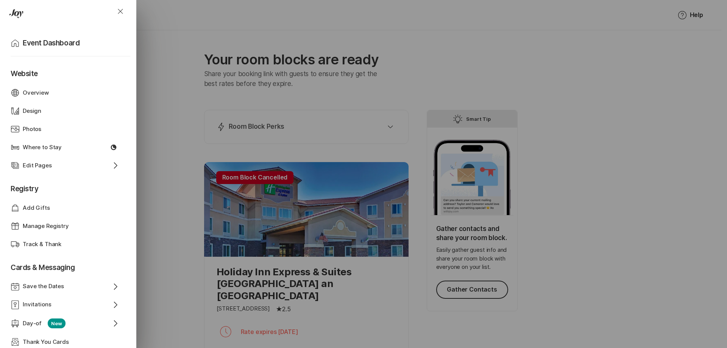 The width and height of the screenshot is (727, 348). Describe the element at coordinates (36, 93) in the screenshot. I see `p: Overview` at that location.